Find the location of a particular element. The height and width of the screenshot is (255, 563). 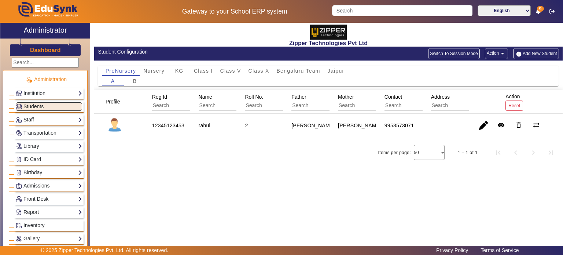

div: Items per page: is located at coordinates (394, 152).